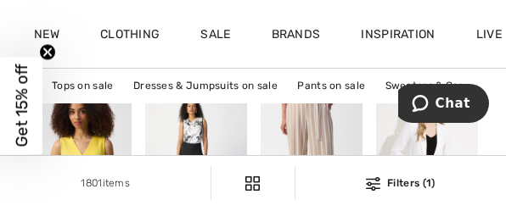  I want to click on a: Clothing, so click(130, 36).